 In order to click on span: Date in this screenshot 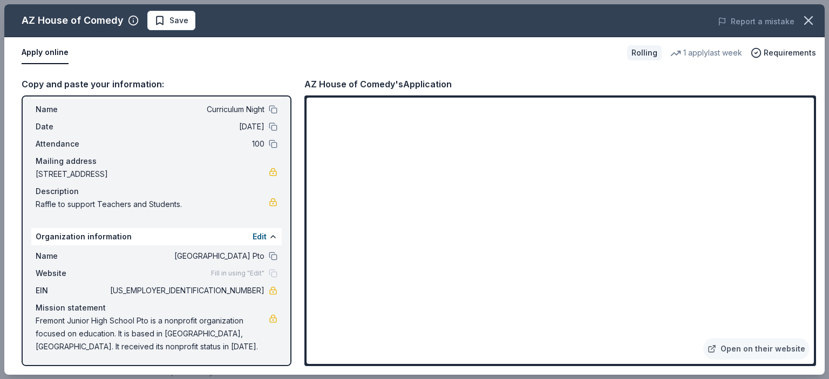, I will do `click(72, 127)`.